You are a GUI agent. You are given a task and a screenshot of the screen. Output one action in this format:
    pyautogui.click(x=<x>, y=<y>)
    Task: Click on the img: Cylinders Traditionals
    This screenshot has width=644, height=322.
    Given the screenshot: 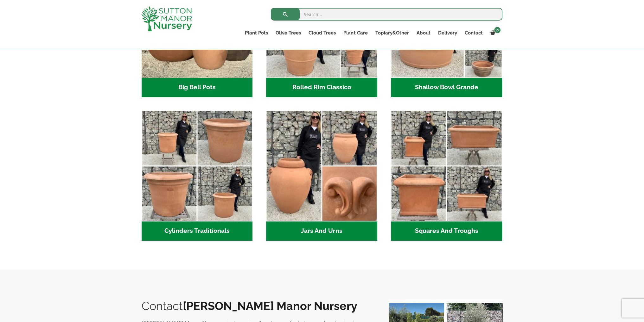 What is the action you would take?
    pyautogui.click(x=197, y=166)
    